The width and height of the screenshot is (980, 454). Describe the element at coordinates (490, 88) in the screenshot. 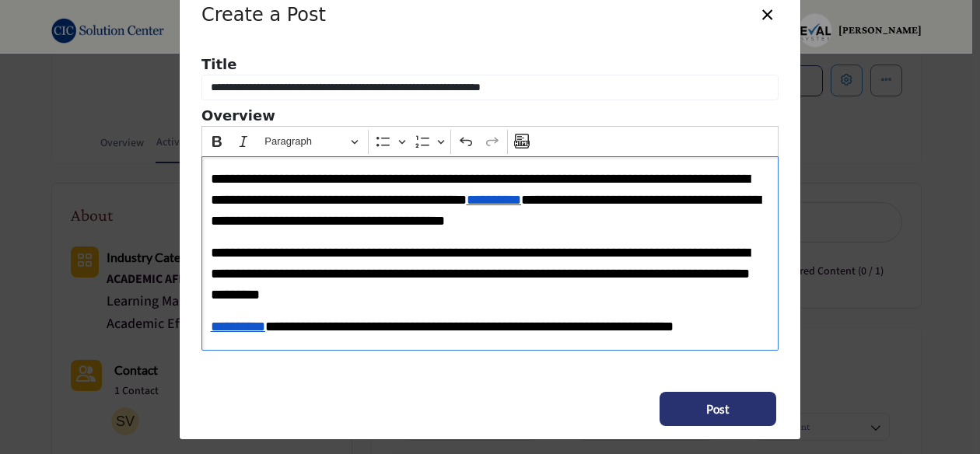

I see `input: Enter a compelling post title` at that location.